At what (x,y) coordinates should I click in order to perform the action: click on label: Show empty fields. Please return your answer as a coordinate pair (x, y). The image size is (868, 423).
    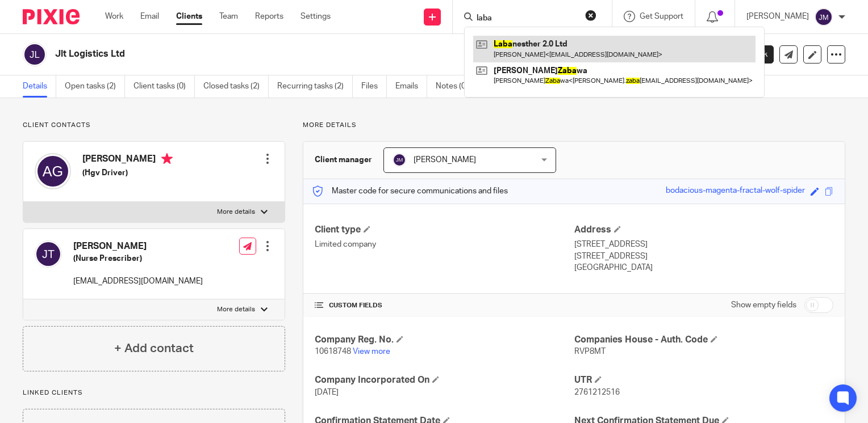
    Looking at the image, I should click on (763, 305).